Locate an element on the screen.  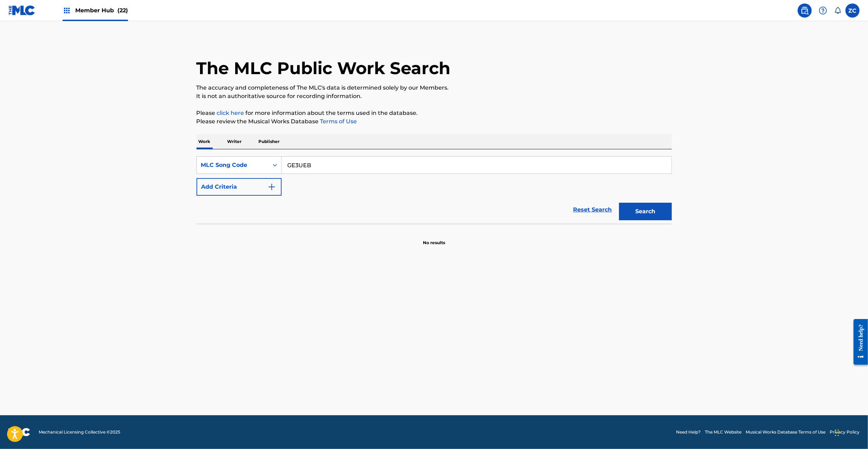
img: Top Rightsholders is located at coordinates (67, 11).